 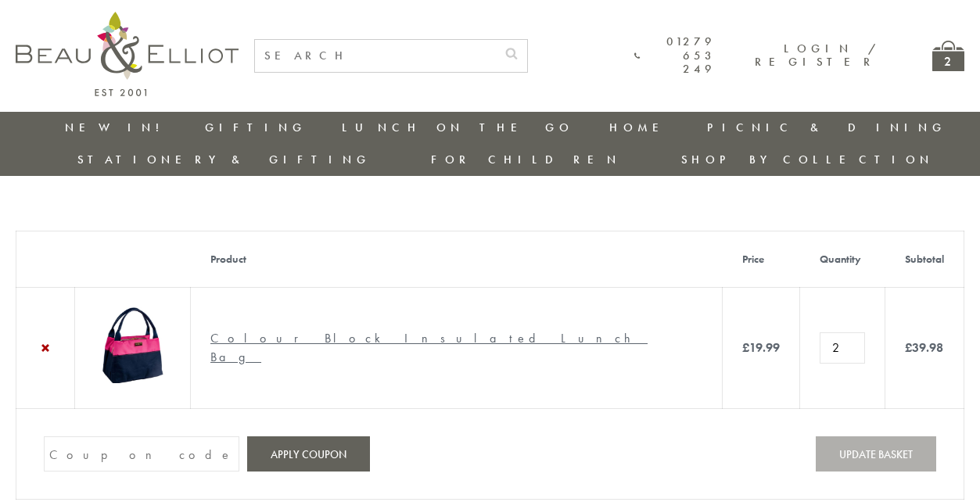 I want to click on a: Colour Block Insulated Lunch Bag, so click(x=429, y=347).